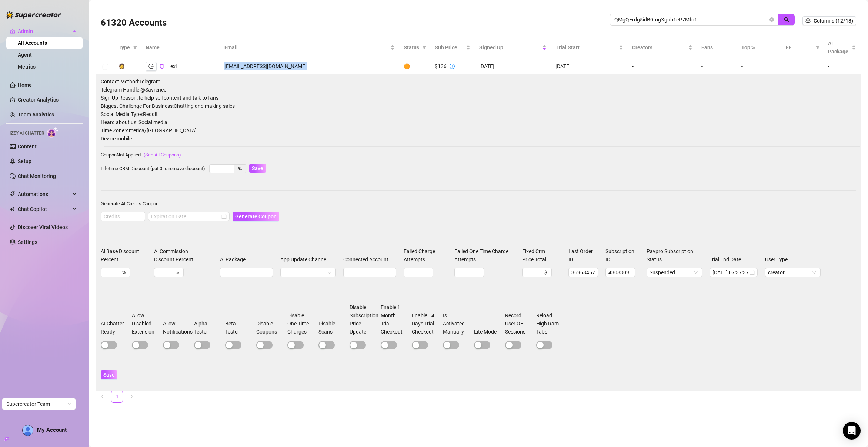  Describe the element at coordinates (153, 168) in the screenshot. I see `span: Lifetime CRM Discount (put 0 to remove discount):` at that location.